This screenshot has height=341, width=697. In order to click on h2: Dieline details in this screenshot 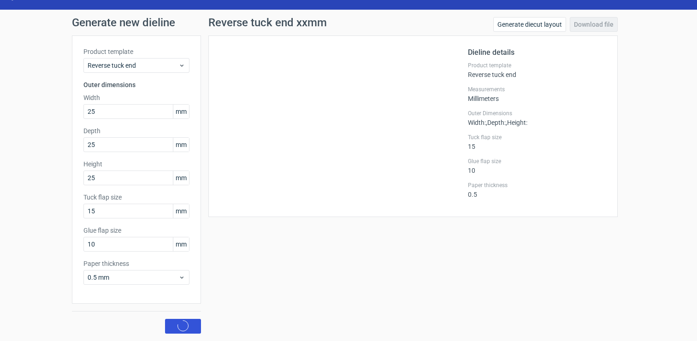, I will do `click(537, 53)`.